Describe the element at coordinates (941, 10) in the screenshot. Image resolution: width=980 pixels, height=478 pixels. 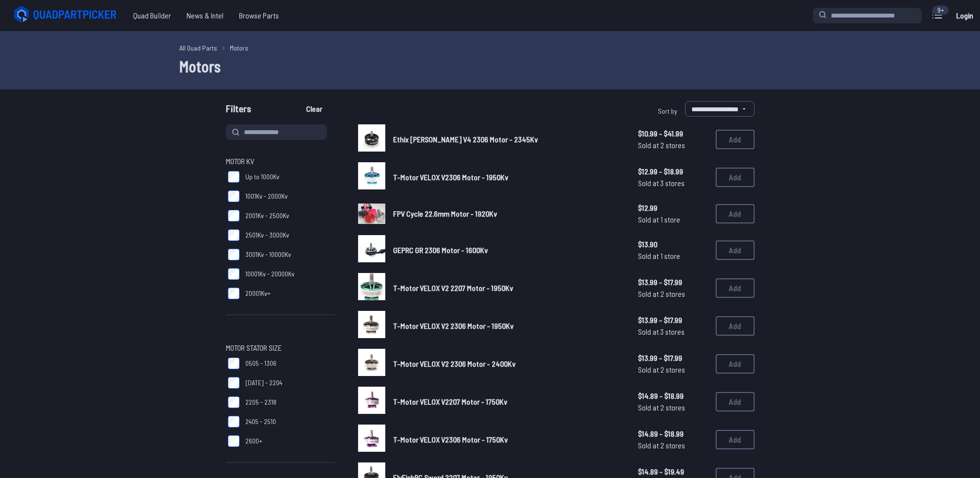
I see `div: 9+` at that location.